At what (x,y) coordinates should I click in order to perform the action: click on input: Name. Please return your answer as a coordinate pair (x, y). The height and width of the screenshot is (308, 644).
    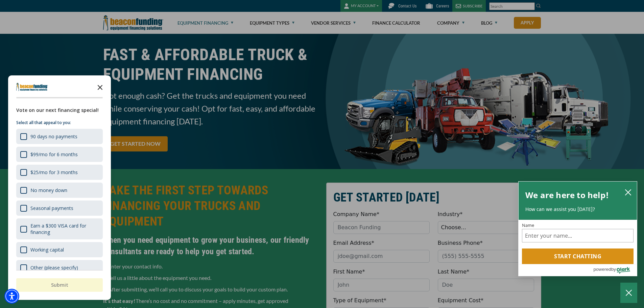
    Looking at the image, I should click on (578, 236).